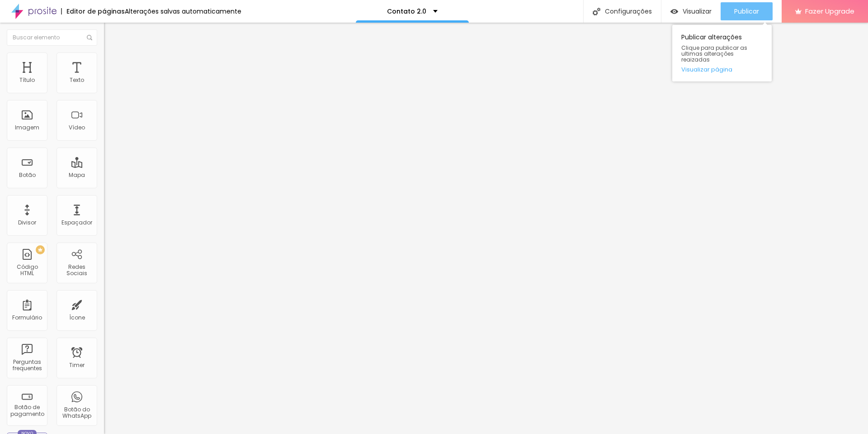  I want to click on div: Botão do WhatsApp, so click(77, 413).